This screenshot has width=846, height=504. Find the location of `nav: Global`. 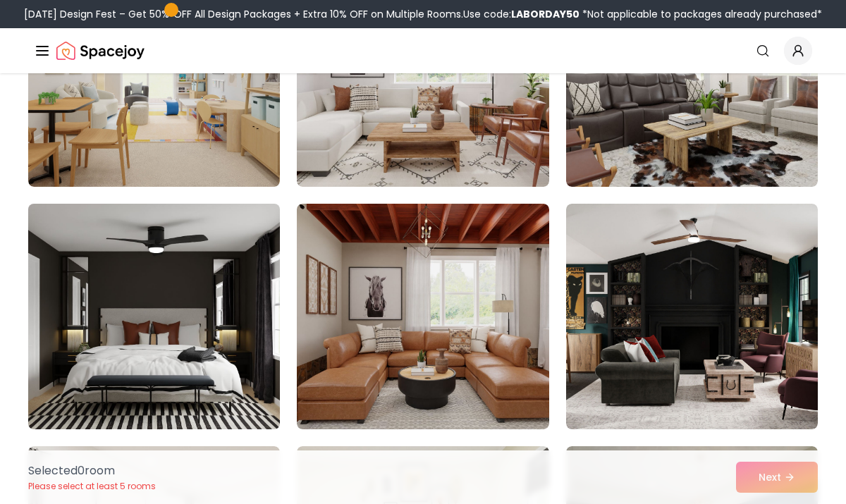

nav: Global is located at coordinates (423, 51).